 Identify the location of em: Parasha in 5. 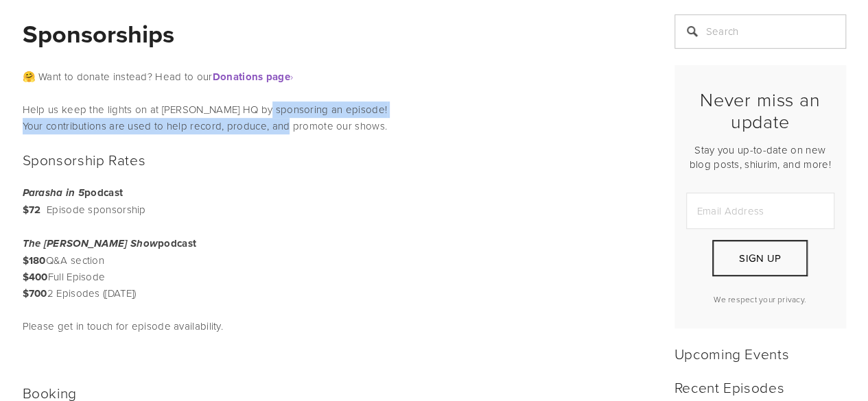
(54, 193).